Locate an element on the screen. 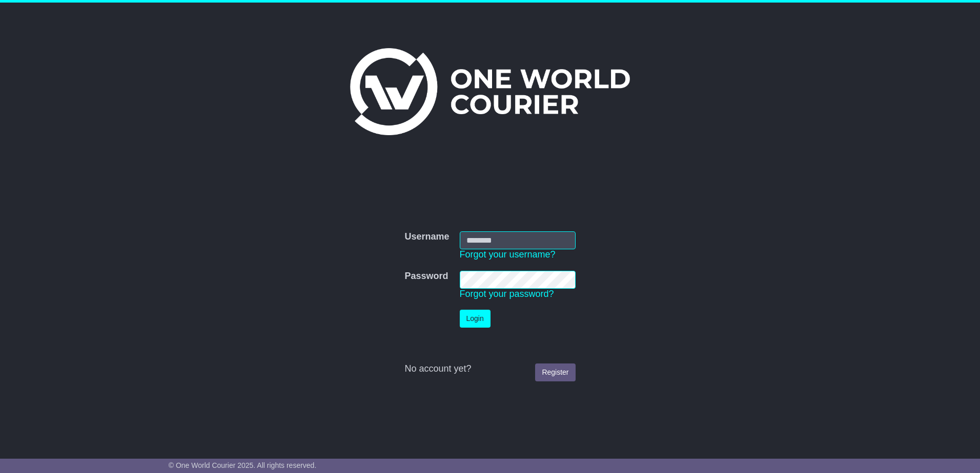  span: © One World Courier 2025. All rights reserved. is located at coordinates (242, 465).